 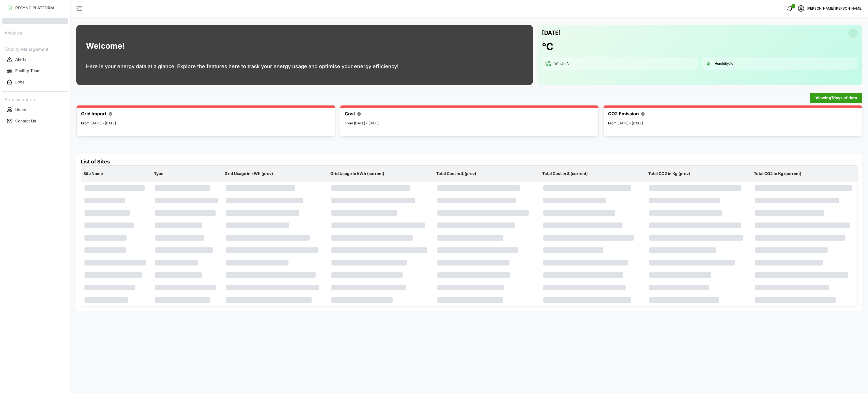 What do you see at coordinates (699, 174) in the screenshot?
I see `p: Total CO2 in Kg (prev)` at bounding box center [699, 174].